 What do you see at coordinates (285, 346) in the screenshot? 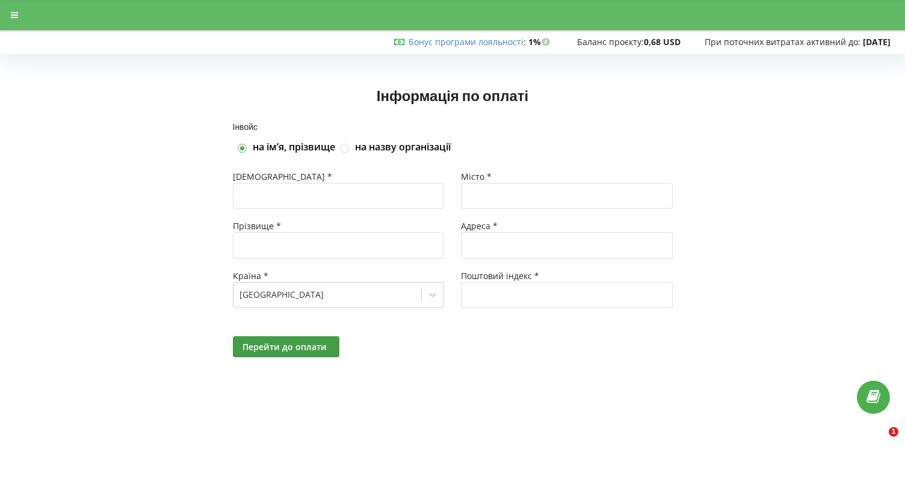
I see `span: Перейти до оплати` at bounding box center [285, 346].